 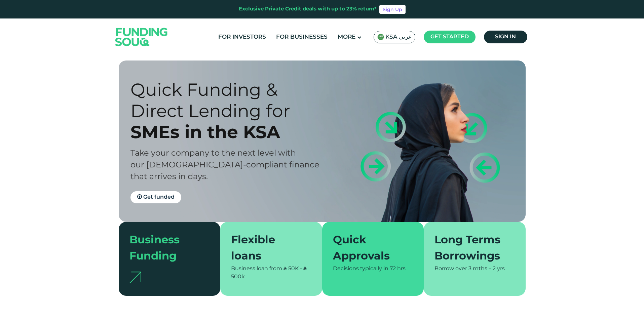 I want to click on span: KSA عربي, so click(x=398, y=37).